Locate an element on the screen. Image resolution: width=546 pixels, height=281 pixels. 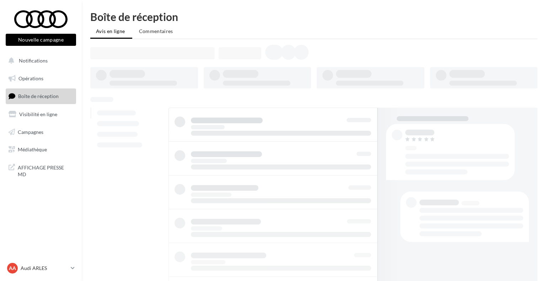
span: Opérations is located at coordinates (31, 78).